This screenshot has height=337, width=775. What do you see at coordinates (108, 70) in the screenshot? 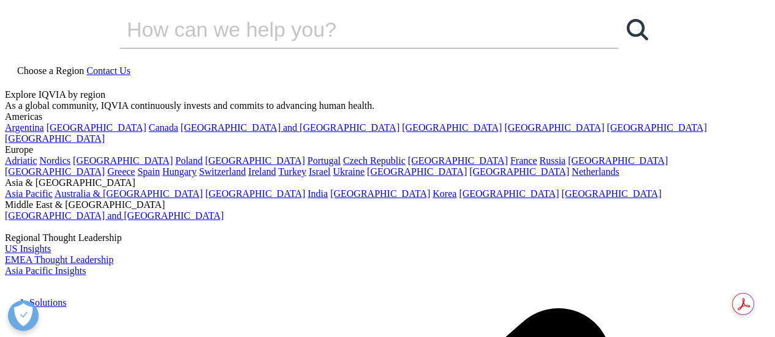
I see `a: Contact Us` at bounding box center [108, 70].